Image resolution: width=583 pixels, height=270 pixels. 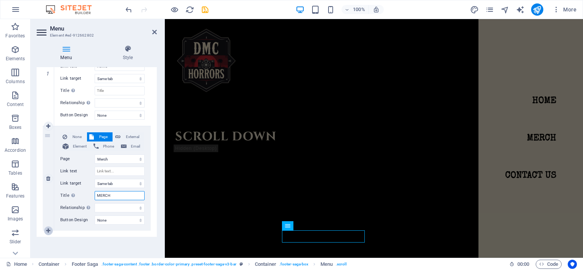 What do you see at coordinates (193, 265) in the screenshot?
I see `nav: breadcrumb` at bounding box center [193, 265].